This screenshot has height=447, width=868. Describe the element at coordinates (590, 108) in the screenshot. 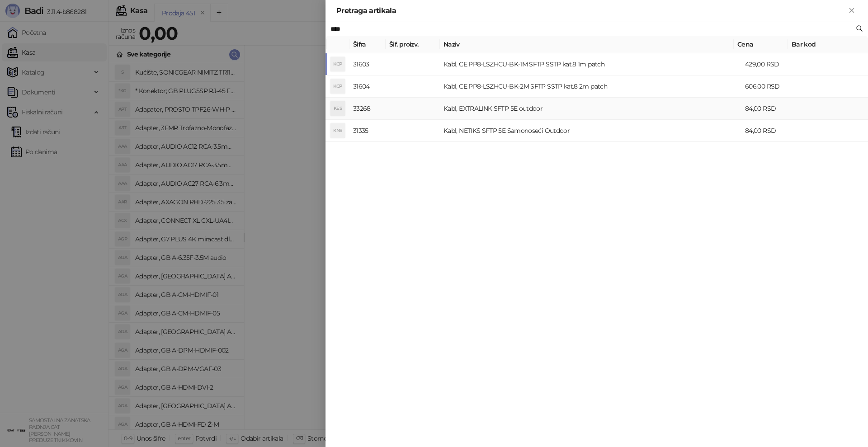

I see `td: Kabl, EXTRALINK SFTP 5E outdoor` at that location.